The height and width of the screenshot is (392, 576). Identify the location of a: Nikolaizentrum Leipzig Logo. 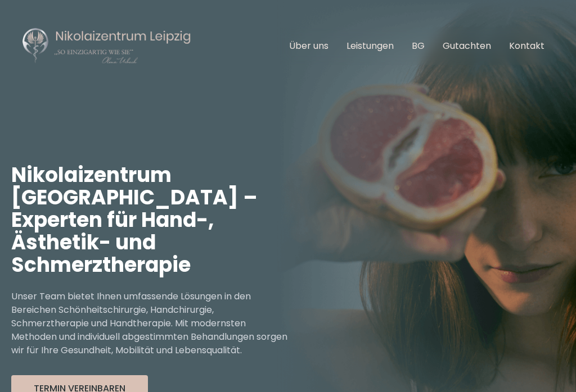
(107, 46).